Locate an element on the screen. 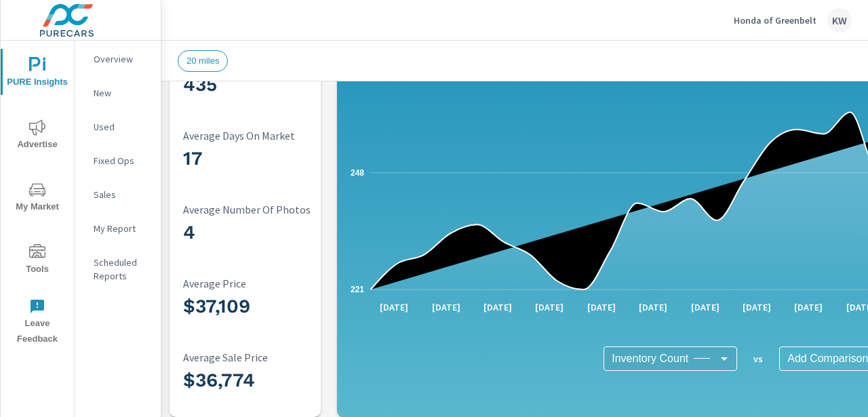 Image resolution: width=868 pixels, height=417 pixels. div: Fixed Ops is located at coordinates (117, 160).